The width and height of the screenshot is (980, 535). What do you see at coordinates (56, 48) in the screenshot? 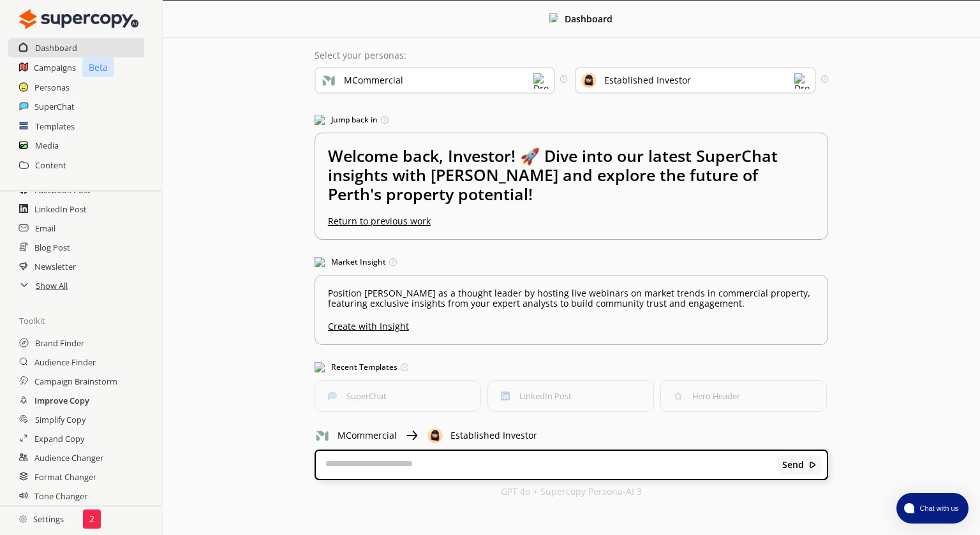
I see `h2: Dashboard` at bounding box center [56, 48].